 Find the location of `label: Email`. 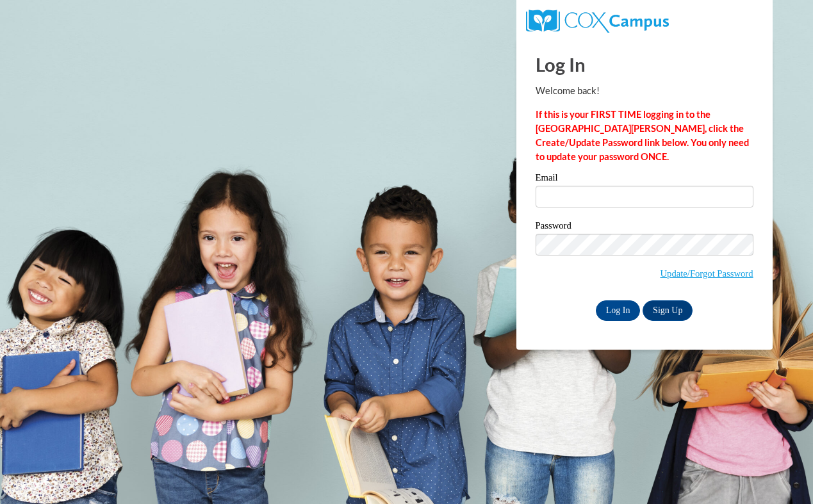

label: Email is located at coordinates (645, 179).